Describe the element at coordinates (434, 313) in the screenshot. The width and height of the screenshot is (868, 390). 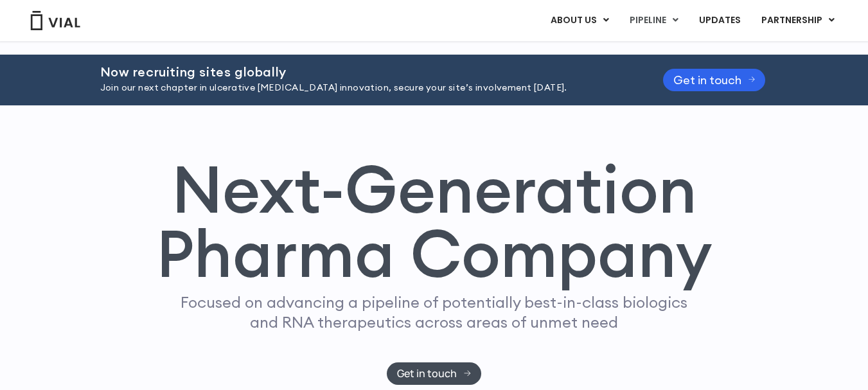
I see `p: Focused on advancing a pipeline of potentially best-in-class biologics and RNA therapeutics acros...` at that location.